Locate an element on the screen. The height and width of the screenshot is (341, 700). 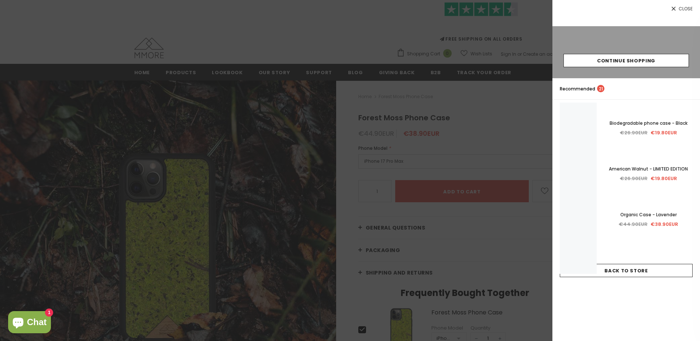
a: Back To Store is located at coordinates (626, 270).